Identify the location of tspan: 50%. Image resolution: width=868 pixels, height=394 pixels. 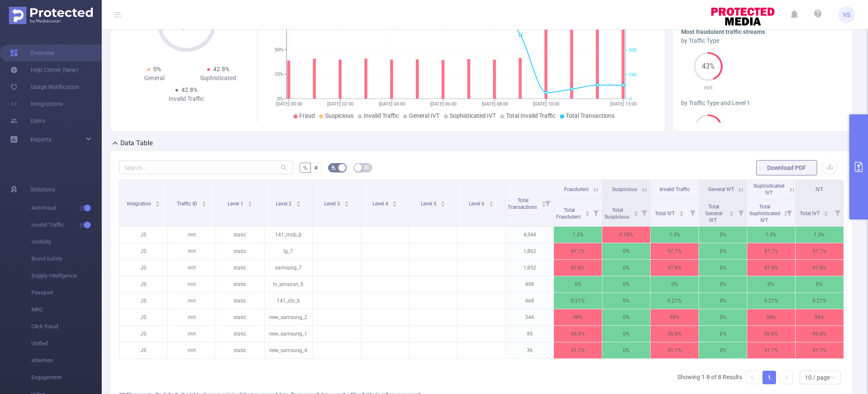
(279, 49).